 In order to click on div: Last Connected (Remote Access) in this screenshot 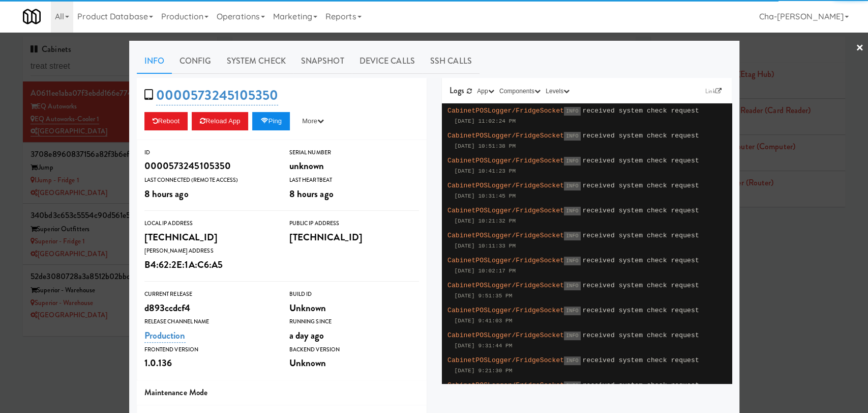, I will do `click(209, 180)`.